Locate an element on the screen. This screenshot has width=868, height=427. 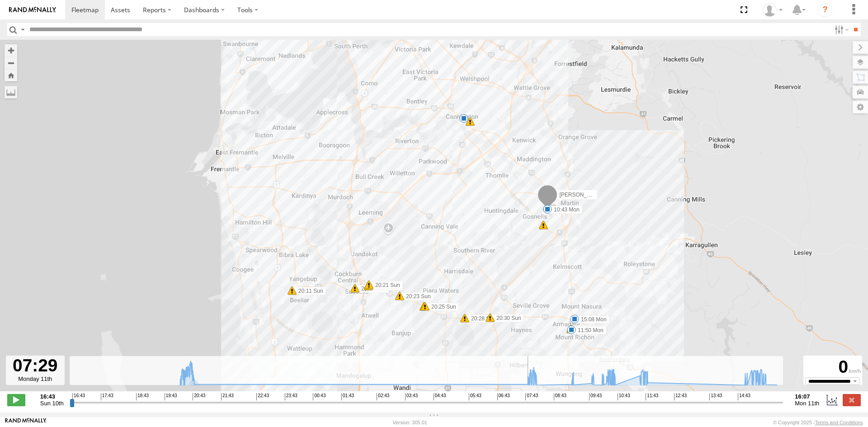
button: Zoom Home is located at coordinates (11, 75).